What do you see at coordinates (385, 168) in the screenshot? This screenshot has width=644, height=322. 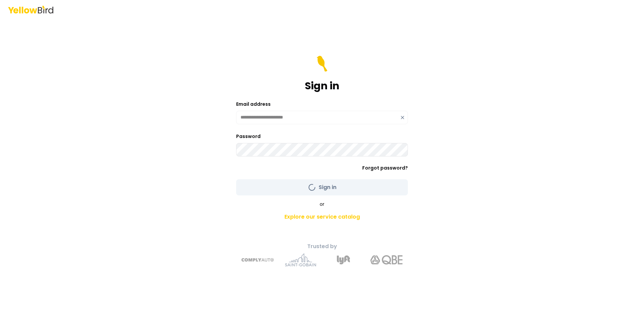 I see `a: Forgot password?` at bounding box center [385, 168].